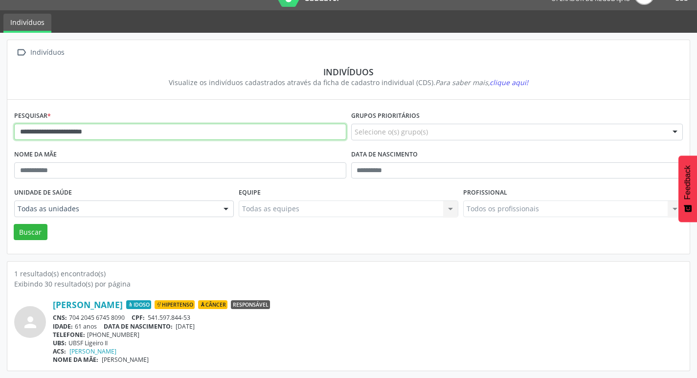 The height and width of the screenshot is (378, 697). Describe the element at coordinates (688, 189) in the screenshot. I see `button: Feedback - Mostrar pesquisa` at that location.